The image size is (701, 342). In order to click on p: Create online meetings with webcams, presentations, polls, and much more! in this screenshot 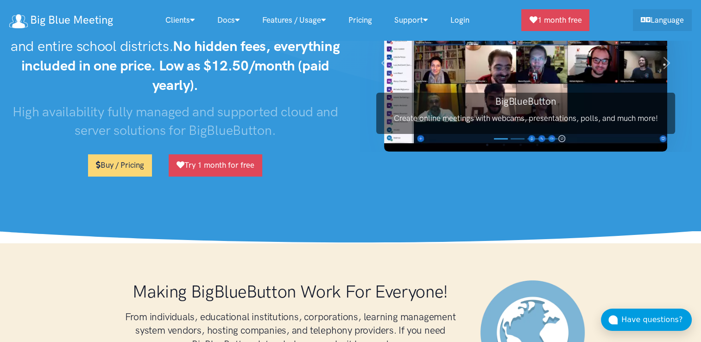, I will do `click(525, 118)`.